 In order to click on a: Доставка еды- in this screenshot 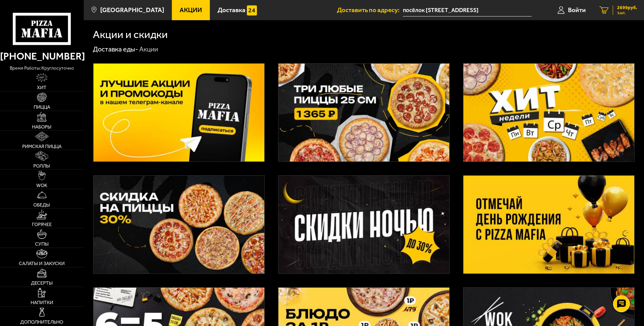, I will do `click(116, 49)`.